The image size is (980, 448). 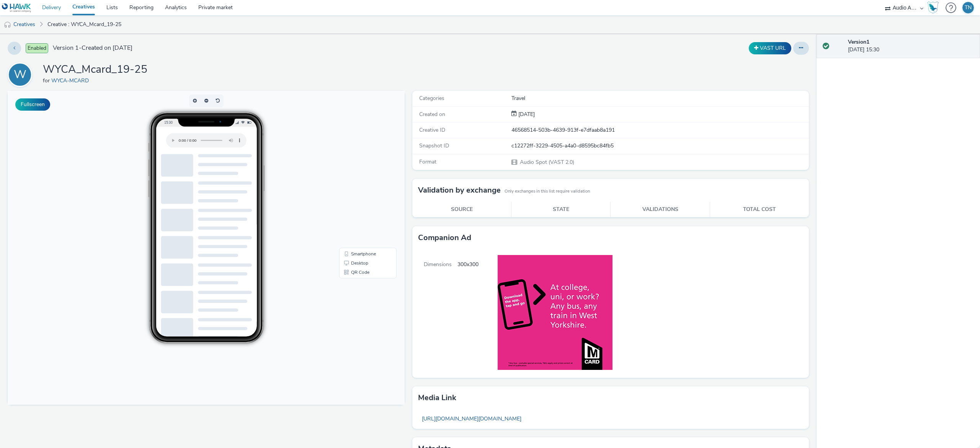 What do you see at coordinates (770, 48) in the screenshot?
I see `button: VAST URL` at bounding box center [770, 48].